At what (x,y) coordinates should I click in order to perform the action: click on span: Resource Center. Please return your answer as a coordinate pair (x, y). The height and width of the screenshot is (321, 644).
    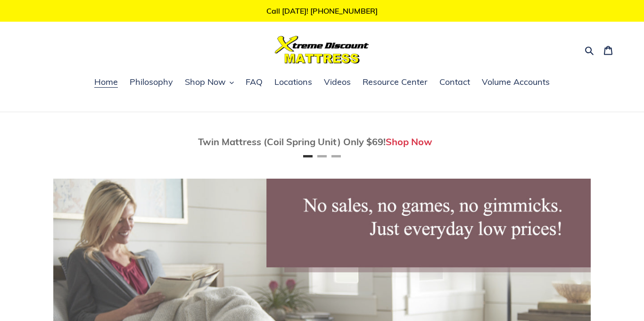
    Looking at the image, I should click on (395, 82).